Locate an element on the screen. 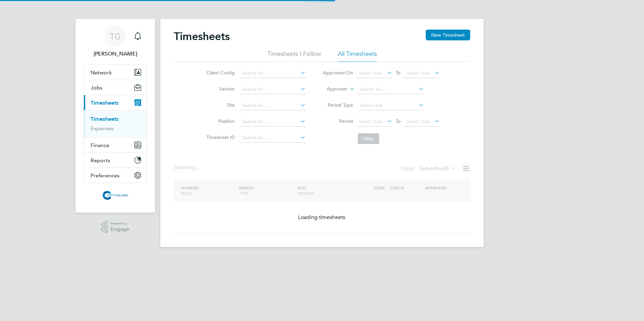 This screenshot has width=644, height=321. a: Go to home page is located at coordinates (115, 195).